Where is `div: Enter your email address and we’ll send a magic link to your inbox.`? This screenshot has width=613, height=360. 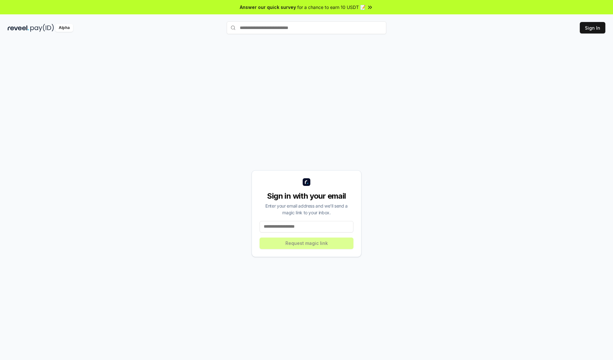 div: Enter your email address and we’ll send a magic link to your inbox. is located at coordinates (306, 209).